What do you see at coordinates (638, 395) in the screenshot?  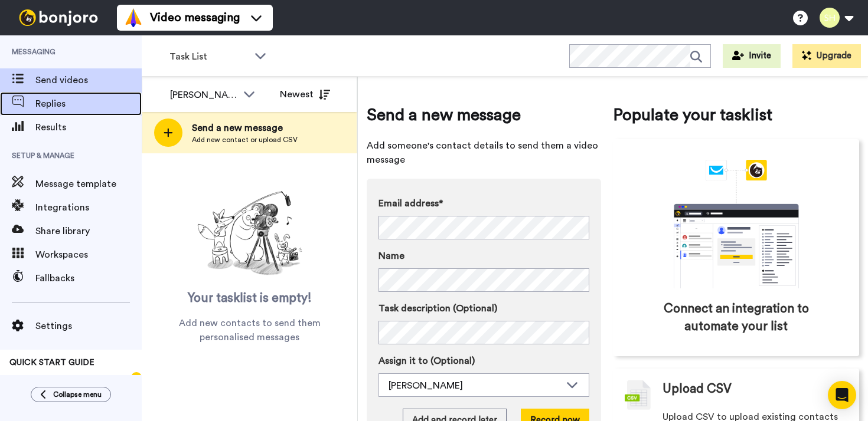 I see `img: csv-grey.png` at bounding box center [638, 395].